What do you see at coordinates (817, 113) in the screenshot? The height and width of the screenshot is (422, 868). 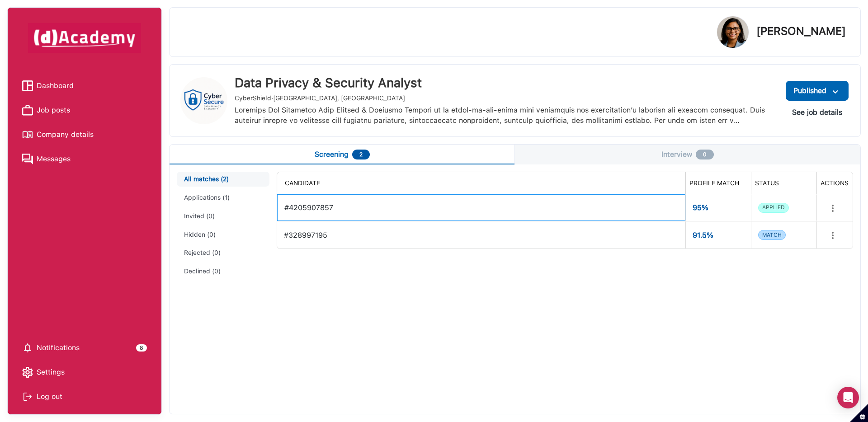 I see `button: See job details` at bounding box center [817, 113].